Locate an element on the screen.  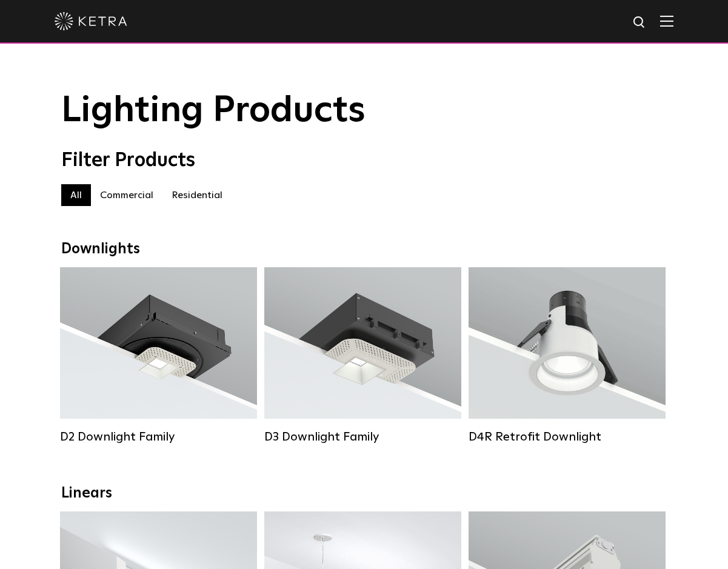
span: Lighting Products is located at coordinates (213, 111).